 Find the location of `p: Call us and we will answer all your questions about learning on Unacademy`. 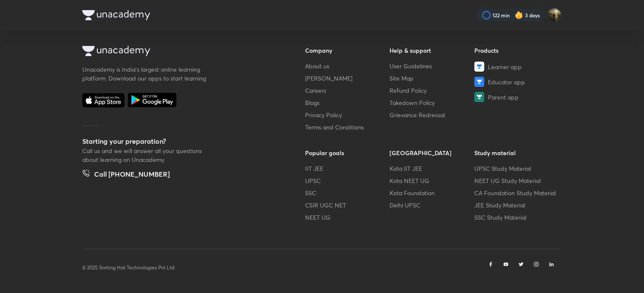

p: Call us and we will answer all your questions about learning on Unacademy is located at coordinates (146, 155).